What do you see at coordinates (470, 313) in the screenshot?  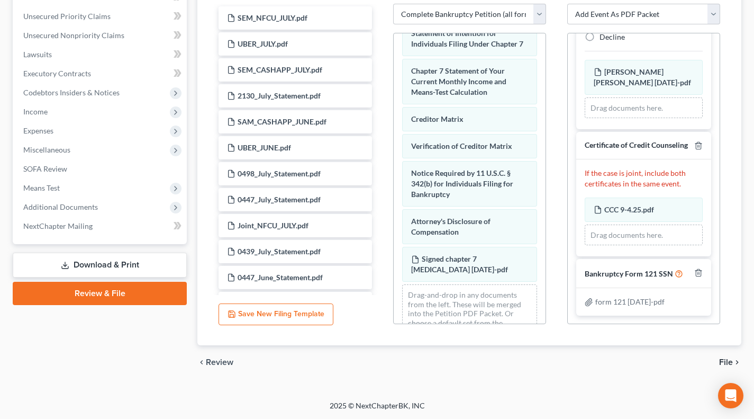 I see `div: Drag-and-drop in any documents from the left. These will be merged into the Petition PDF Packet. ...` at bounding box center [470, 313].